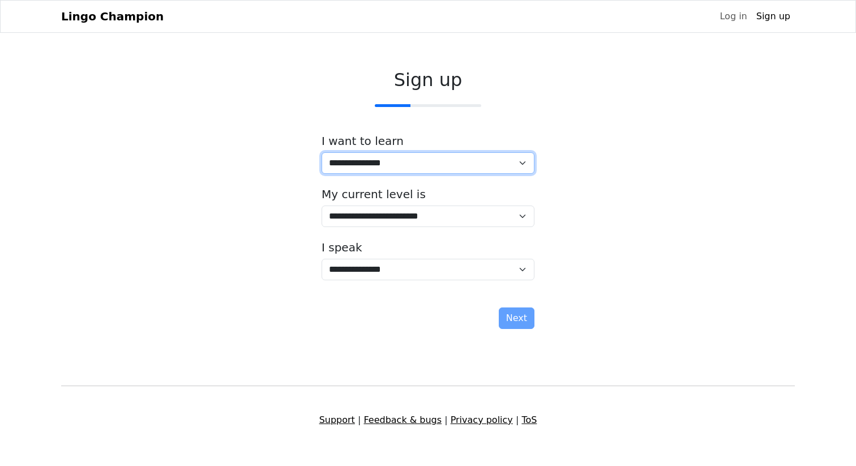 This screenshot has height=466, width=856. What do you see at coordinates (342, 247) in the screenshot?
I see `label: I speak` at bounding box center [342, 247].